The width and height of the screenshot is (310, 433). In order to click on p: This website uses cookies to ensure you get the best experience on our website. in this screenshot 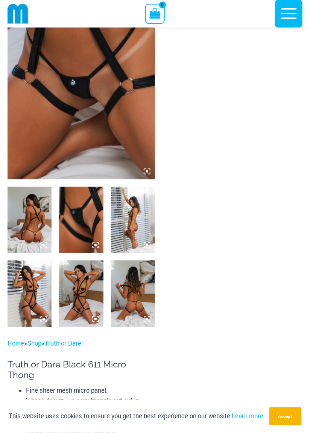, I will do `click(136, 416)`.